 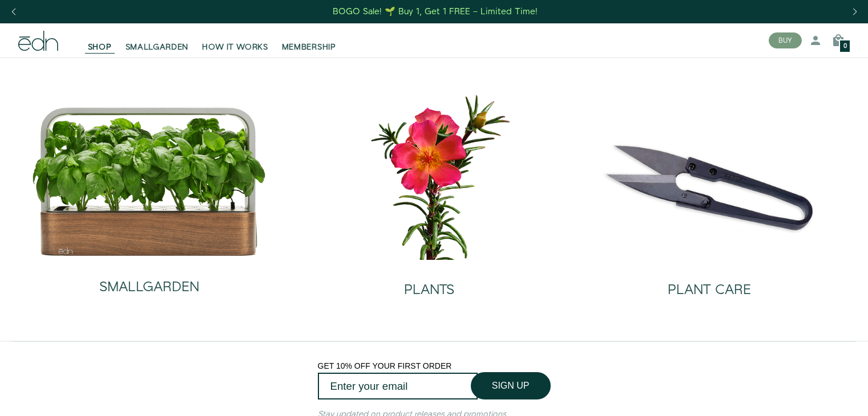 I want to click on a: BOGO Sale! 🌱 Buy 1, Get 1 FREE – Limited Time!, so click(x=435, y=11).